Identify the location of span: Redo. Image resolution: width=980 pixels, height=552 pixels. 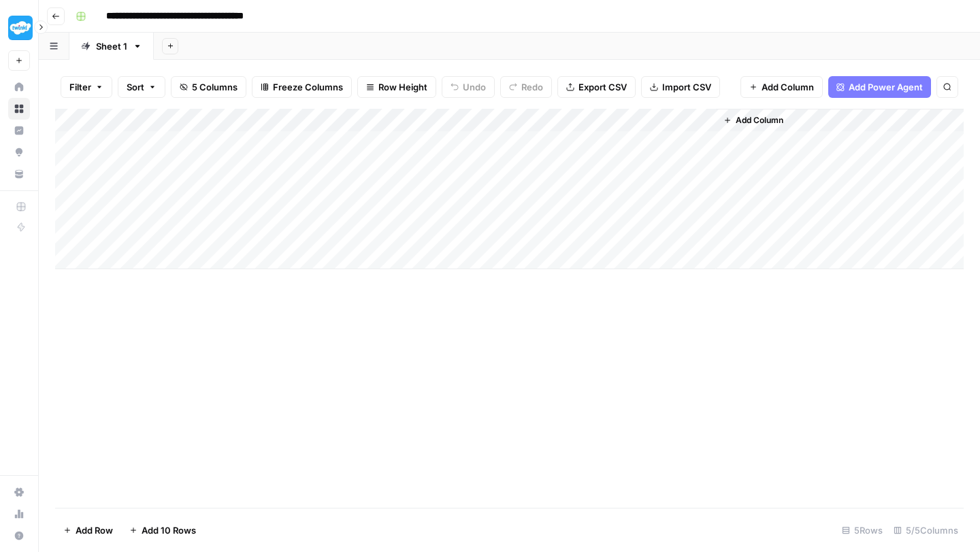
(532, 87).